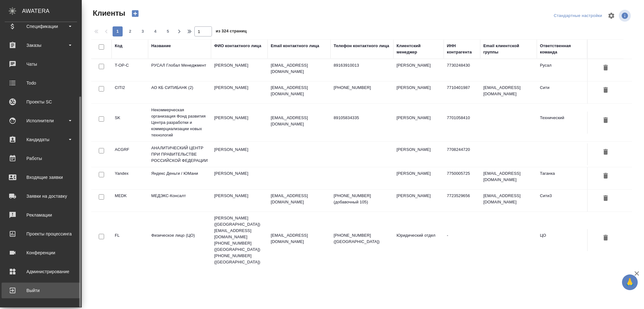 This screenshot has width=644, height=309. Describe the element at coordinates (143, 31) in the screenshot. I see `button: 3` at that location.